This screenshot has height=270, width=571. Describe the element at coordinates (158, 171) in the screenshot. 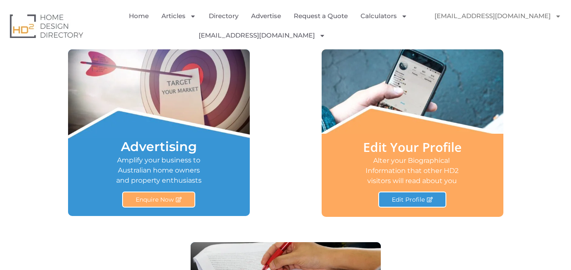

I see `p: Amplify your business to Australian home owners and property enthusiasts` at that location.